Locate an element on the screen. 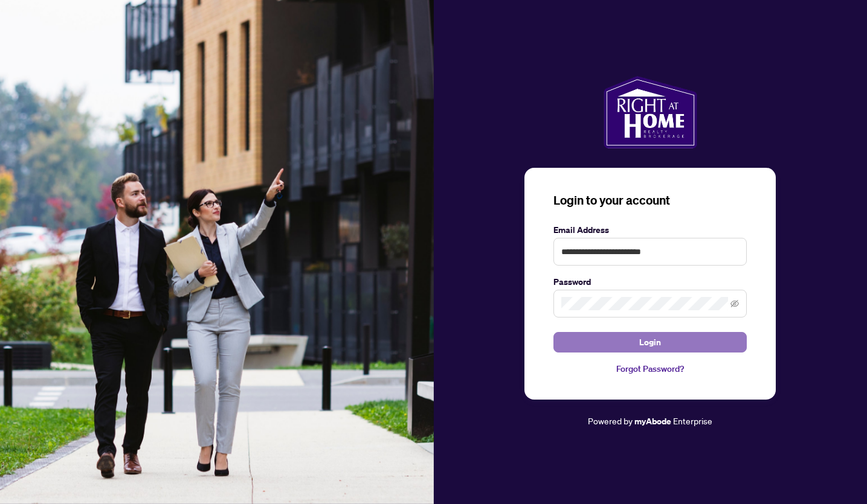  span: Login is located at coordinates (650, 343).